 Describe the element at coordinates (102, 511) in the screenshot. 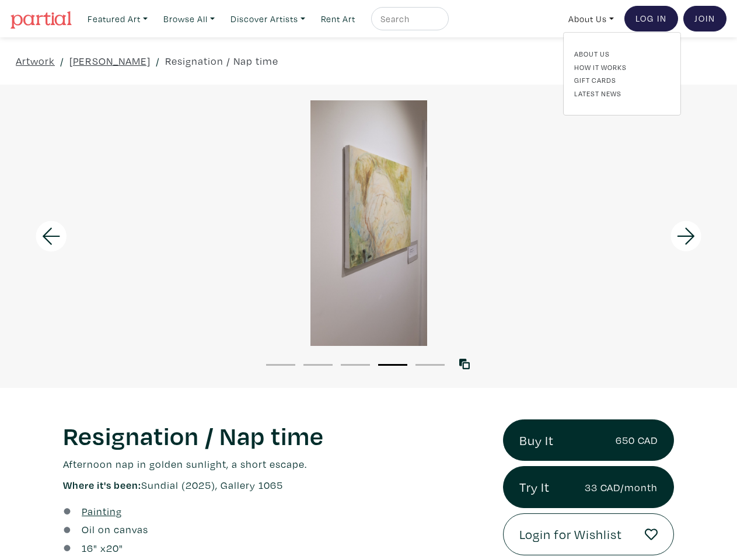

I see `a: Painting` at that location.